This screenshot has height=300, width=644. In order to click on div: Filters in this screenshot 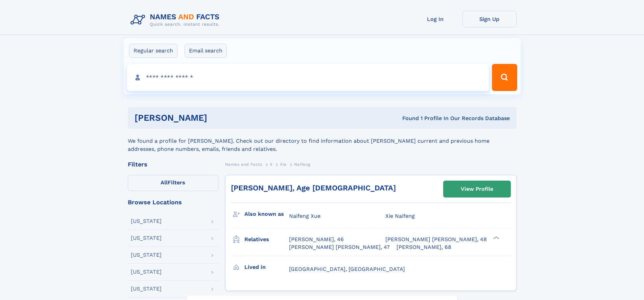, I will do `click(173, 164)`.